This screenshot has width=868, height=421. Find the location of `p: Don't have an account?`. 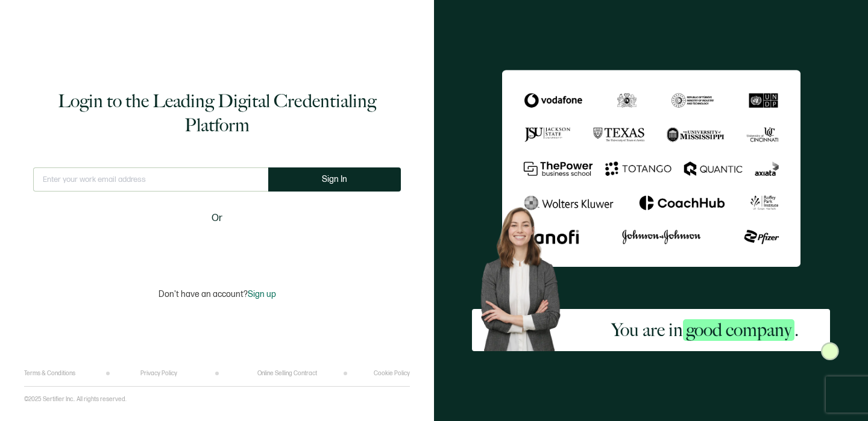

p: Don't have an account? is located at coordinates (217, 294).